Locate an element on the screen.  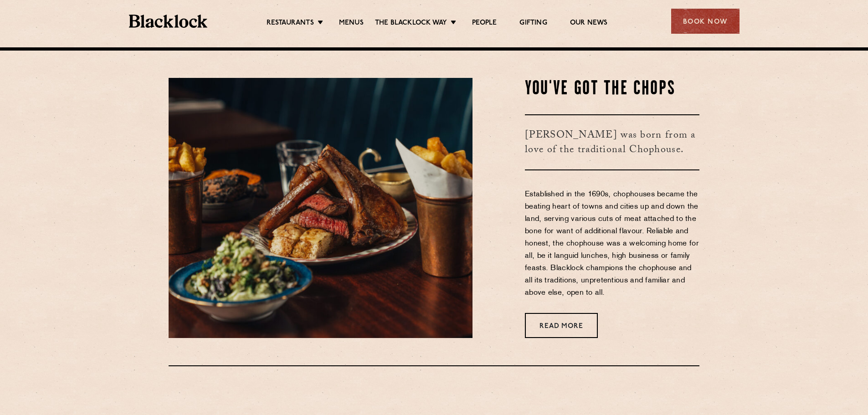
a: Menus is located at coordinates (351, 24).